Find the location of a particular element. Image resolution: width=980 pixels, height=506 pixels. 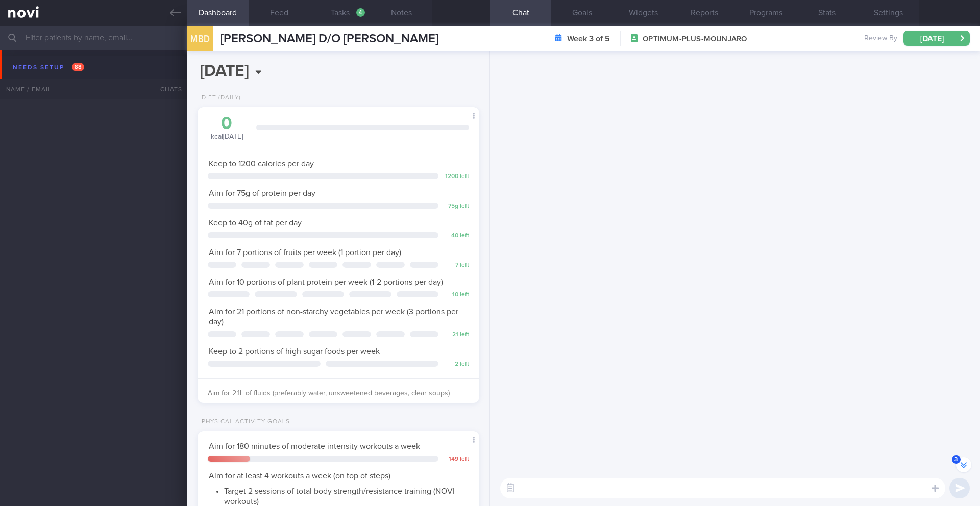

div: 4 is located at coordinates (360, 12).